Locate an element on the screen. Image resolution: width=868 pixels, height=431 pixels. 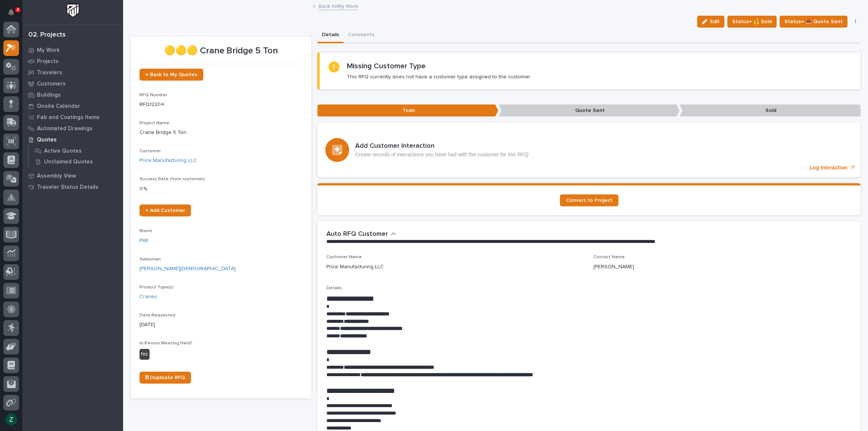
span: Success Rate (from customer) is located at coordinates (172, 180).